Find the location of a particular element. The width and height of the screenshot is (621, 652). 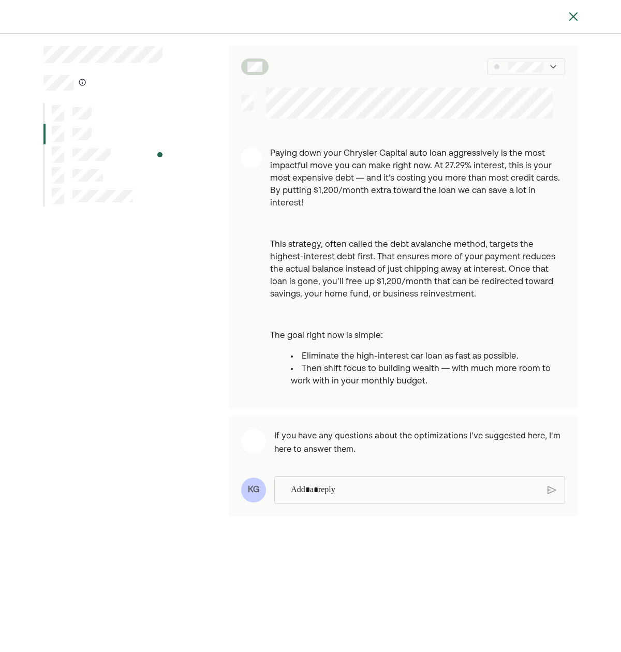

div: Rich Text Editor. Editing area: main is located at coordinates (415, 490).